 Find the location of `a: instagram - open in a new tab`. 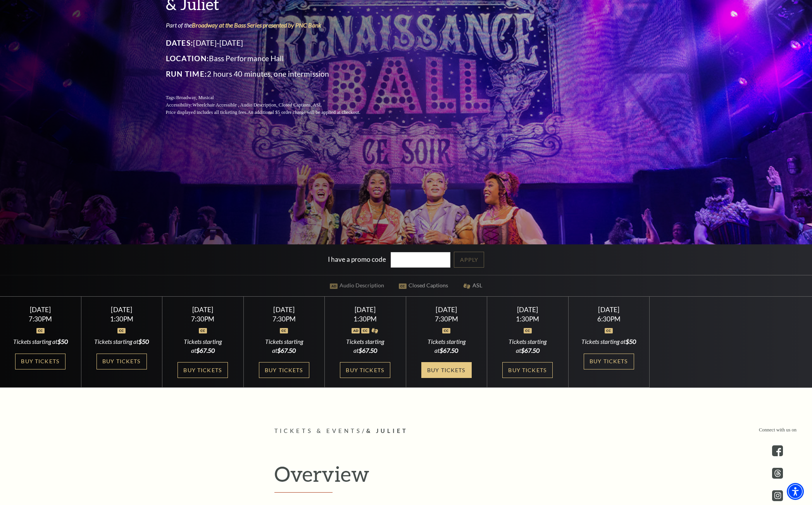

a: instagram - open in a new tab is located at coordinates (778, 496).